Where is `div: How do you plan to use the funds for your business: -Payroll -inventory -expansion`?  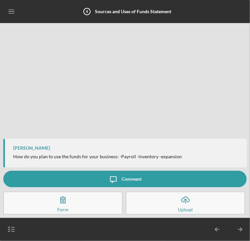
div: How do you plan to use the funds for your business: -Payroll -inventory -expansion is located at coordinates (97, 156).